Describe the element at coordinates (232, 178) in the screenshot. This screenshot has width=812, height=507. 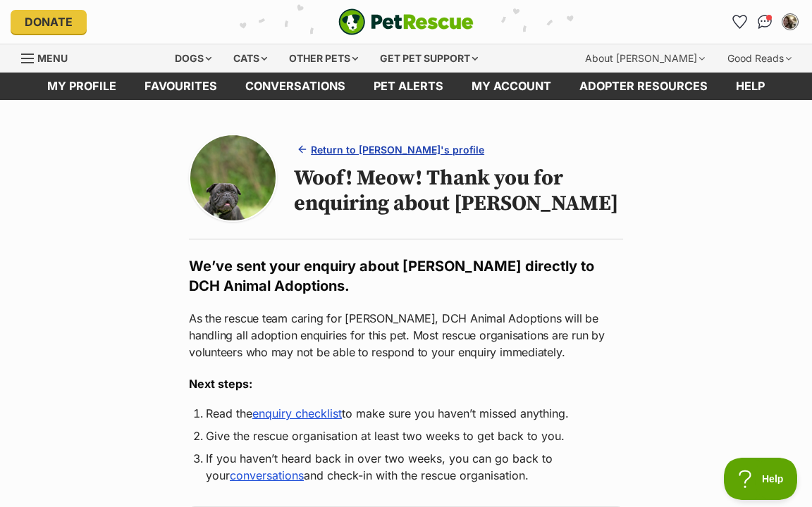
I see `img: Photo of Cleo` at that location.